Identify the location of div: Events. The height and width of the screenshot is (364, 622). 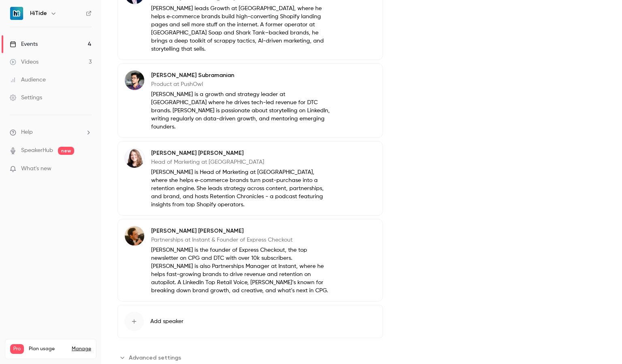
(24, 44).